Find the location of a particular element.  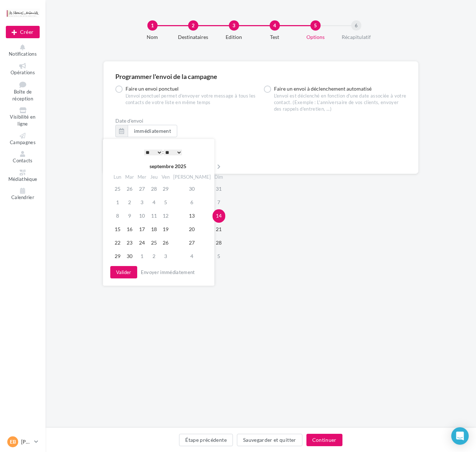

span: Campagnes is located at coordinates (23, 142).